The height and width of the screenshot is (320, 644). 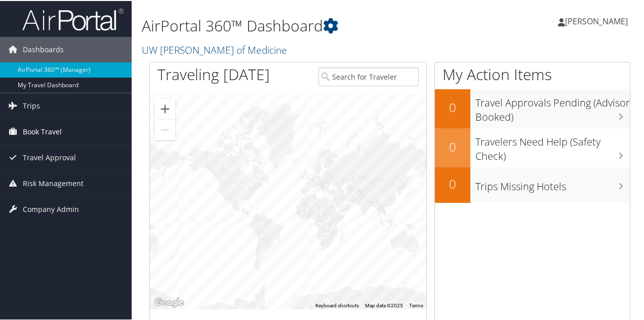 I want to click on h3: Trips Missing Hotels, so click(x=552, y=183).